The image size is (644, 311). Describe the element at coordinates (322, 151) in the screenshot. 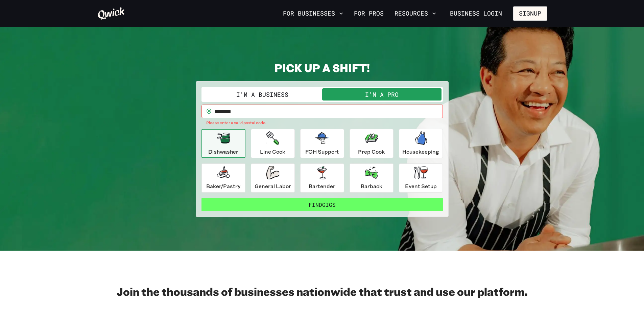

I see `p: FOH Support` at that location.